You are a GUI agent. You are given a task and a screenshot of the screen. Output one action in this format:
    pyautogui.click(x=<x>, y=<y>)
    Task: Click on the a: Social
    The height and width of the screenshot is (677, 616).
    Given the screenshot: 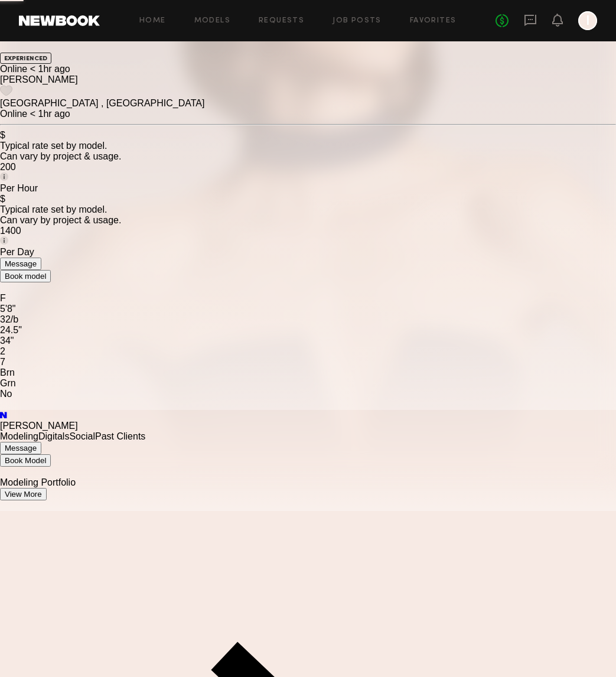 What is the action you would take?
    pyautogui.click(x=82, y=436)
    